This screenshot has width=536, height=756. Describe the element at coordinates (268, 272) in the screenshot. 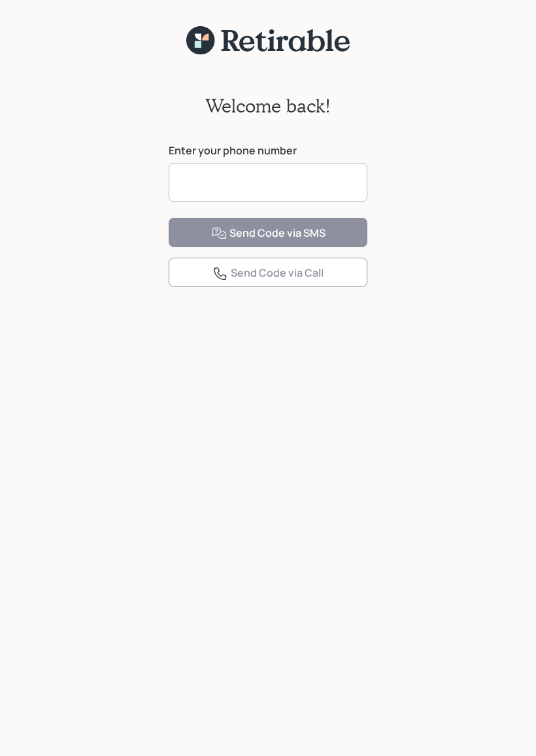

I see `button: Send Code via Call` at that location.